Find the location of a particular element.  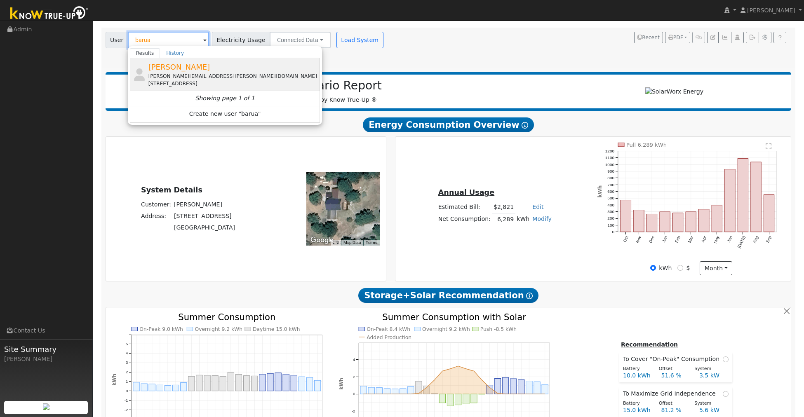

div: Offset is located at coordinates (672, 369).